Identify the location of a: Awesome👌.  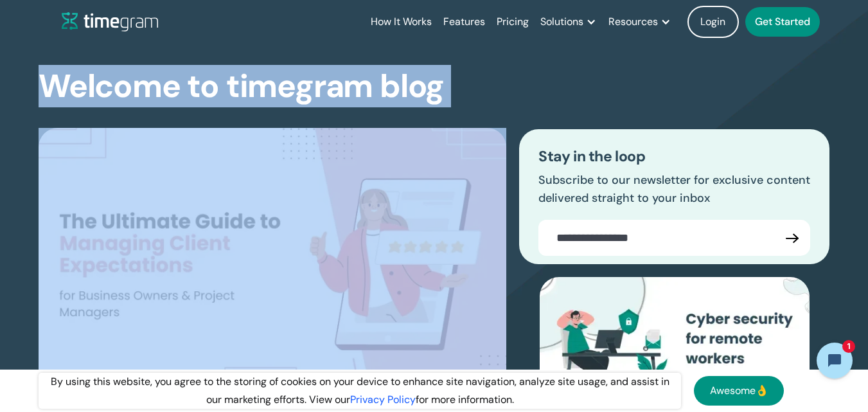
(738, 391).